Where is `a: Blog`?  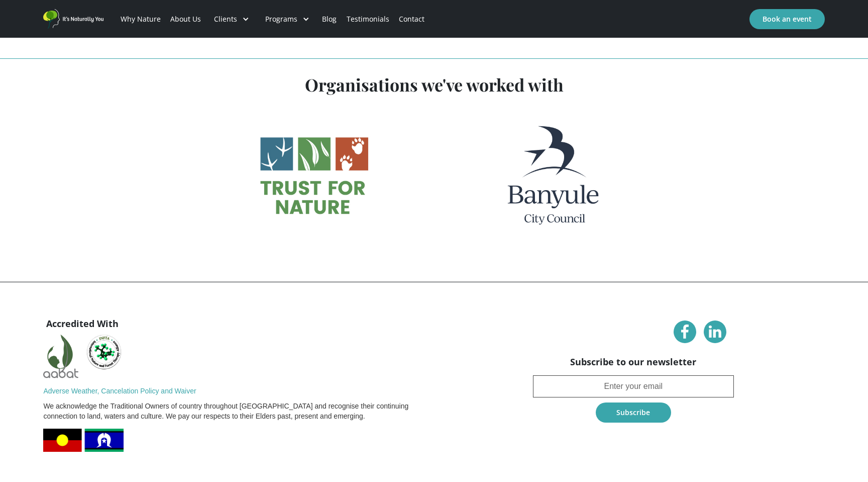
a: Blog is located at coordinates (330, 19).